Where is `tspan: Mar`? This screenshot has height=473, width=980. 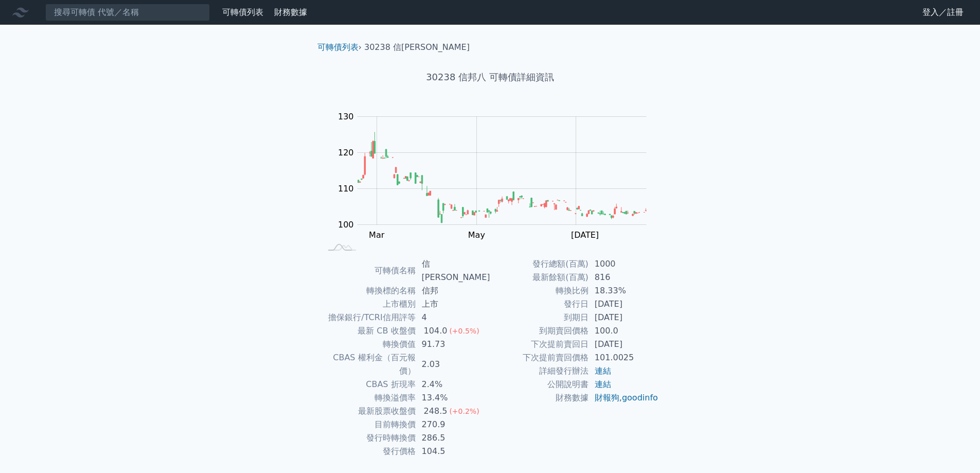
tspan: Mar is located at coordinates (377, 235).